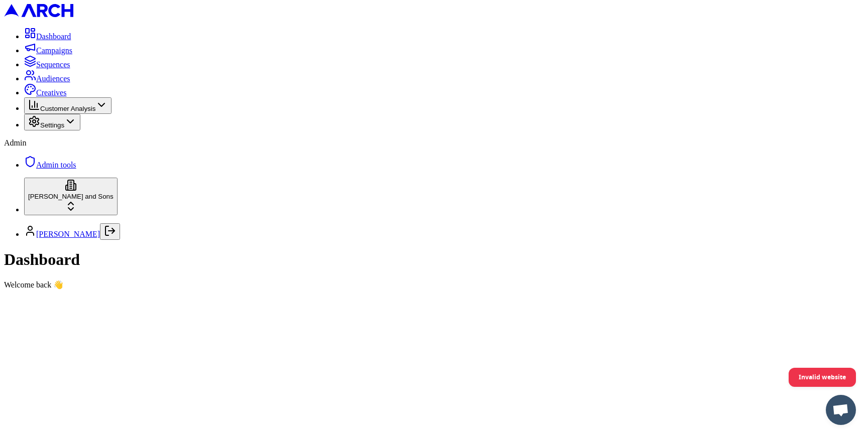 Image resolution: width=868 pixels, height=435 pixels. I want to click on span: Admin tools, so click(56, 165).